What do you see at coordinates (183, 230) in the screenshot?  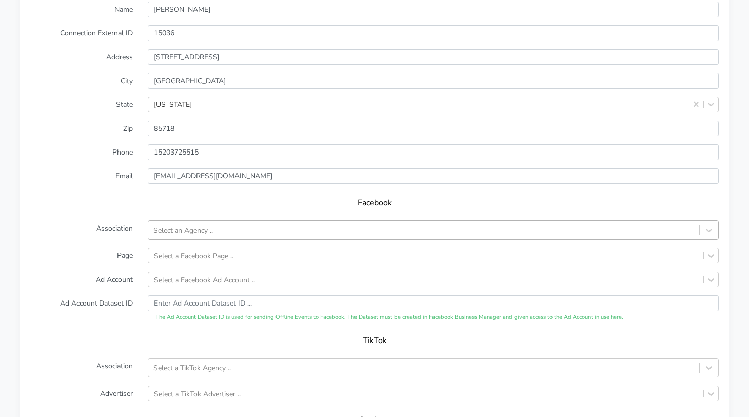 I see `div: Select an Agency ..` at bounding box center [183, 230].